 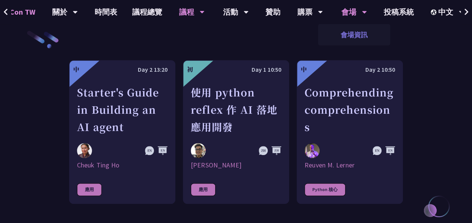 What do you see at coordinates (435, 12) in the screenshot?
I see `img: Locale Icon` at bounding box center [435, 12].